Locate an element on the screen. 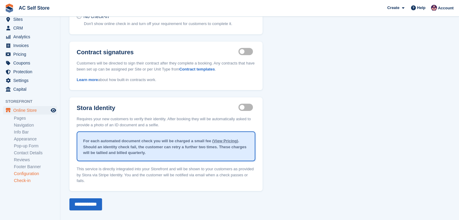 Image resolution: width=459 pixels, height=220 pixels. p: Requires your new customers to verify their identity. After booking they will be automatically as... is located at coordinates (166, 120).